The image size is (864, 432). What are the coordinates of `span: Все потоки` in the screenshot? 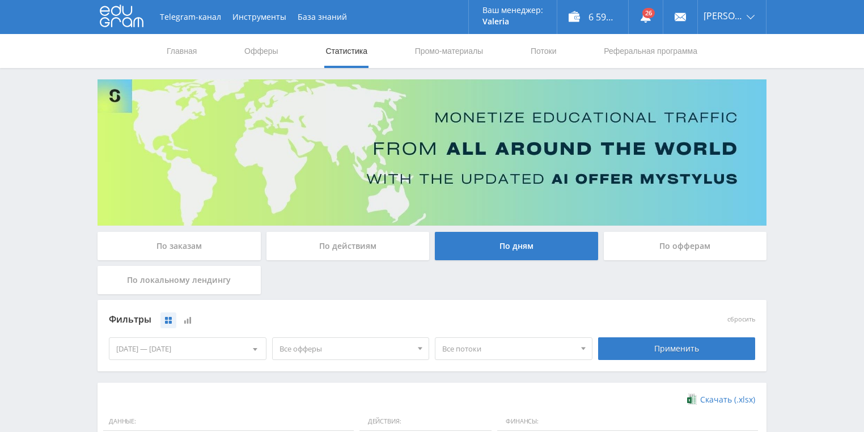 It's located at (508, 349).